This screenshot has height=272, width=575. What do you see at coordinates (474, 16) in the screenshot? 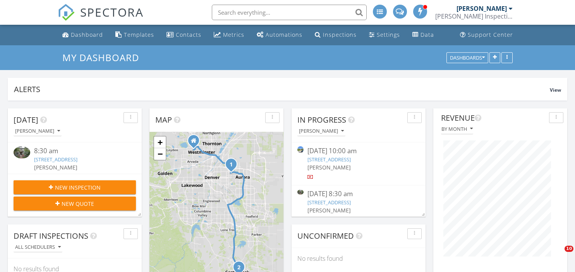
I see `div: Stauss Inspections` at bounding box center [474, 16].